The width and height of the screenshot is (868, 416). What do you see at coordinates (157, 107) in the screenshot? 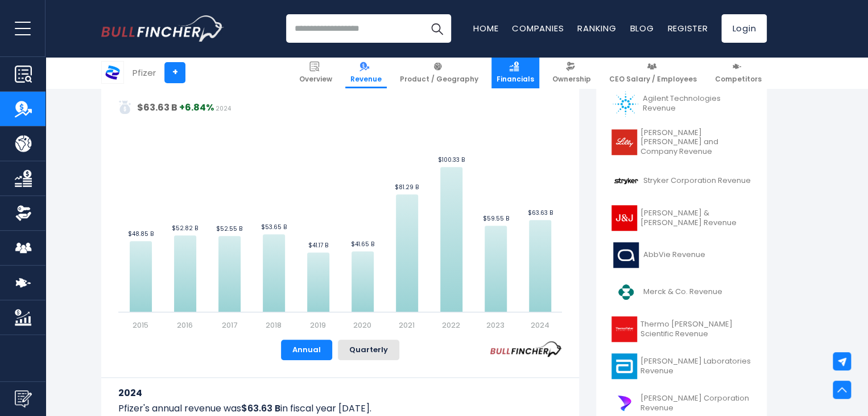
I see `strong: $63.63 B` at bounding box center [157, 107].